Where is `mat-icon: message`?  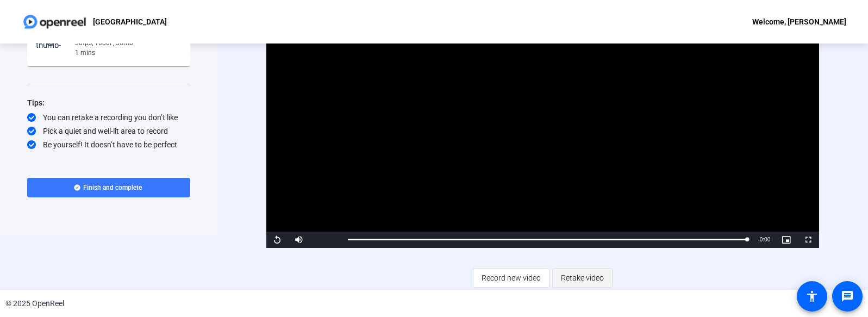
mat-icon: message is located at coordinates (847, 296).